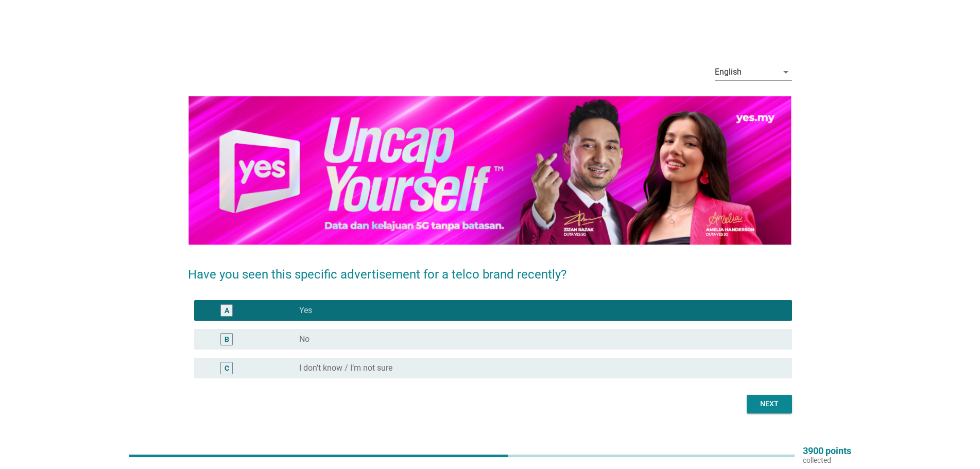 This screenshot has height=469, width=980. What do you see at coordinates (227, 368) in the screenshot?
I see `div: C` at bounding box center [227, 368].